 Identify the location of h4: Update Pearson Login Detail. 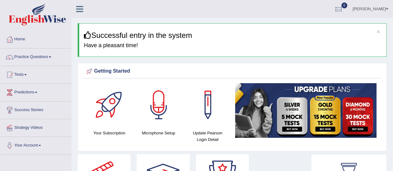
(208, 137).